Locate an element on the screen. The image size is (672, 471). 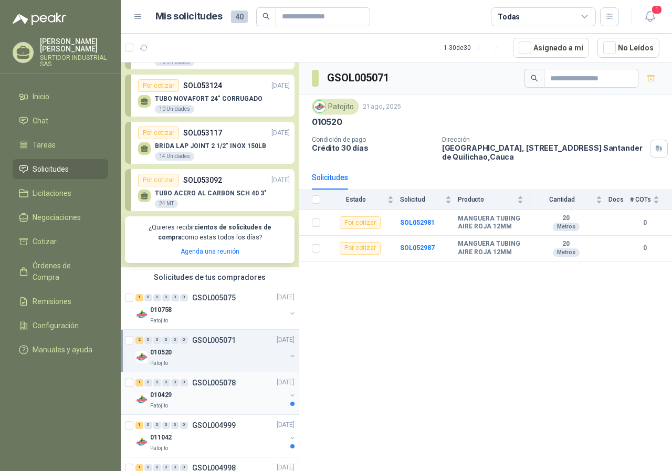
span: Cantidad is located at coordinates (562, 200).